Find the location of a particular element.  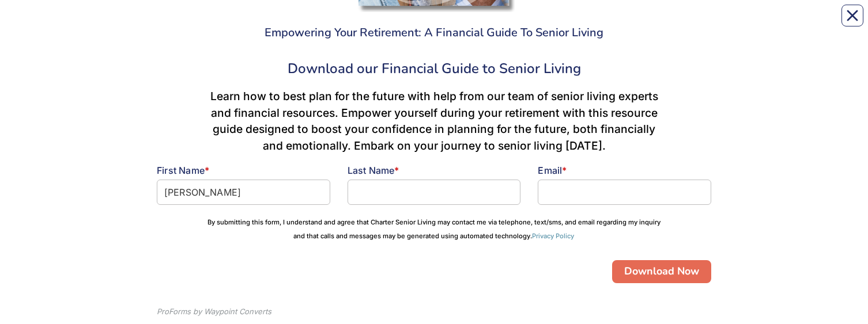

button: Close is located at coordinates (852, 16).